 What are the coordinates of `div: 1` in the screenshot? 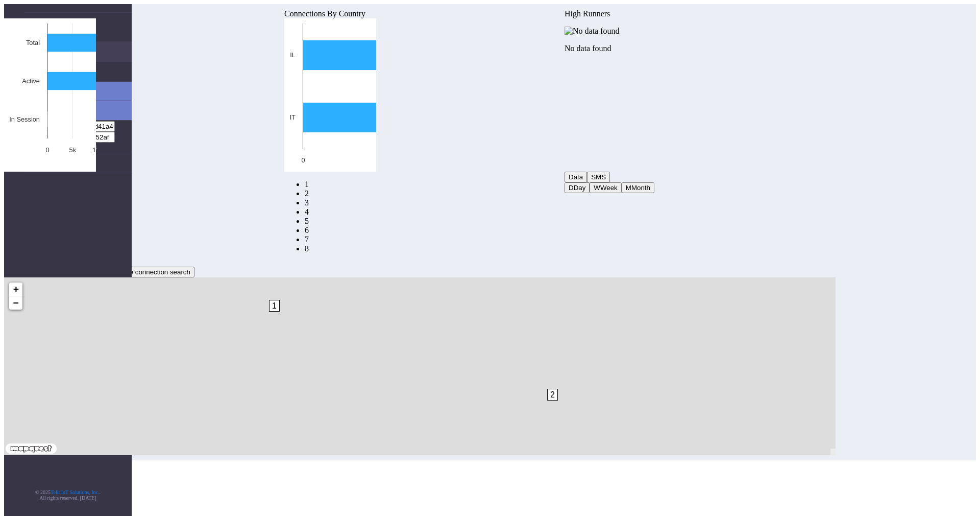 It's located at (274, 315).